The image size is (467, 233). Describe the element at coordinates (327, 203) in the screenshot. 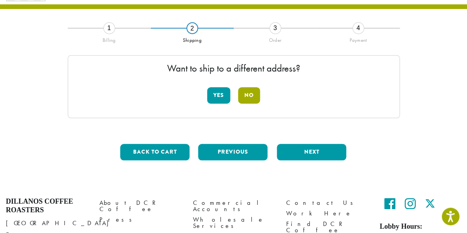

I see `a: Contact Us` at that location.